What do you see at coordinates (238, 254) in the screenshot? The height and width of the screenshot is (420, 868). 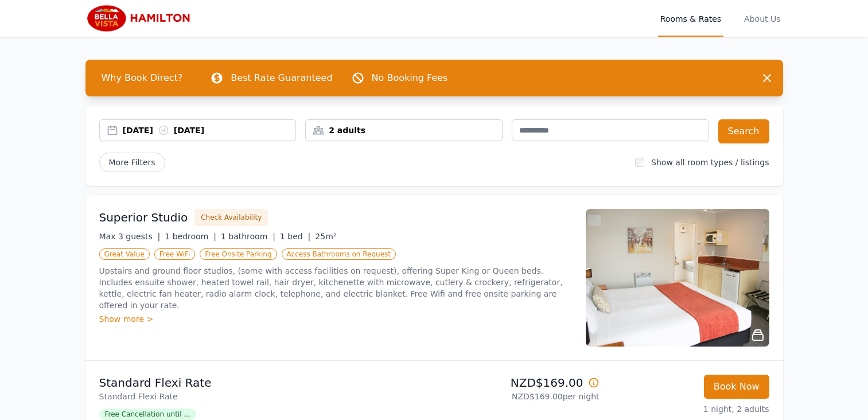 I see `span: Free Onsite Parking` at bounding box center [238, 254].